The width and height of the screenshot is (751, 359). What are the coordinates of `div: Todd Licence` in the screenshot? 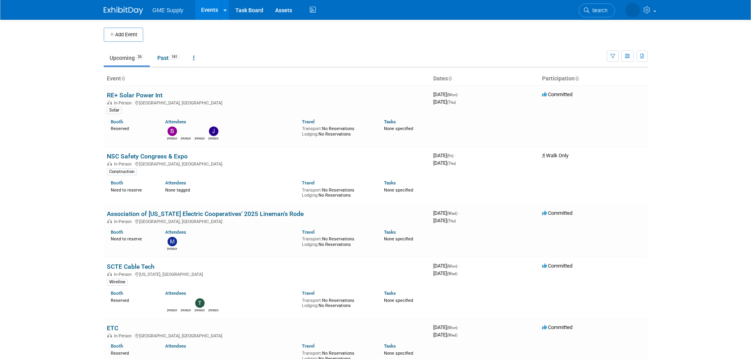 It's located at (199, 310).